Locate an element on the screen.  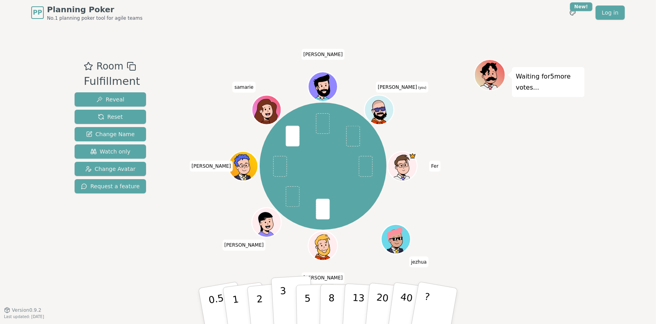
span: Reset is located at coordinates (110, 117).